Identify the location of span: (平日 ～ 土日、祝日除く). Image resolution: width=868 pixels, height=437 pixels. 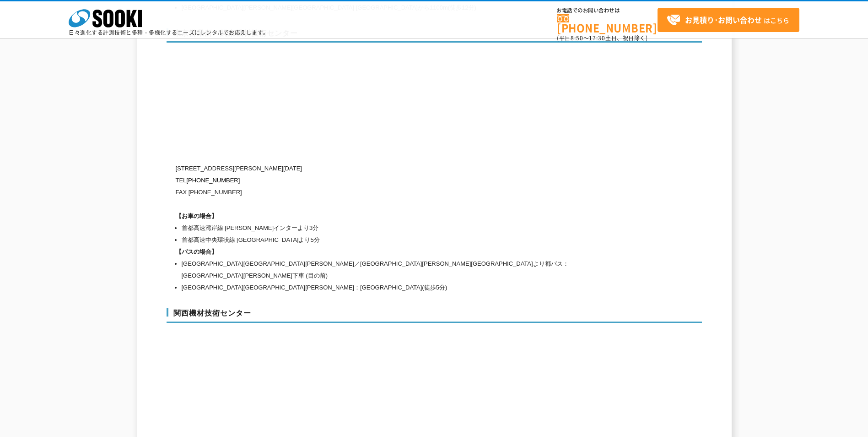
(602, 38).